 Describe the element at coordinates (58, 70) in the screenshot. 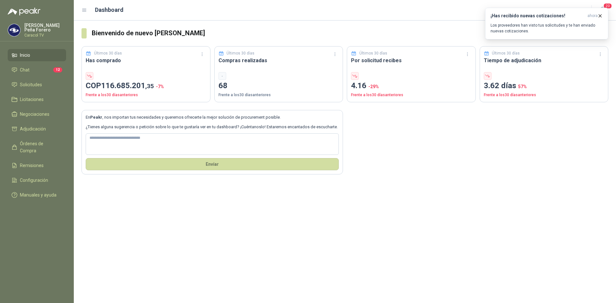

I see `span: 12` at that location.